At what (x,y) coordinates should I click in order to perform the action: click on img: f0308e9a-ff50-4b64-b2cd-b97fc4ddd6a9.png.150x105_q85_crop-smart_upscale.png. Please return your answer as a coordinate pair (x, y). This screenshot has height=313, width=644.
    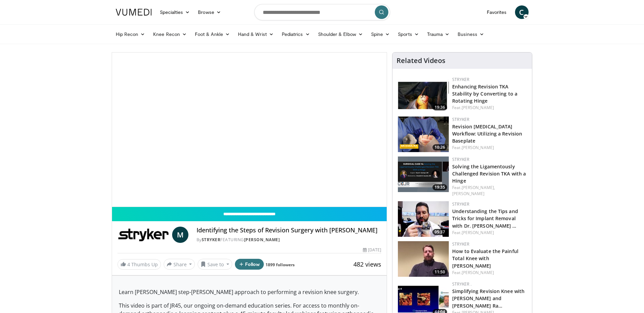
    Looking at the image, I should click on (423, 134).